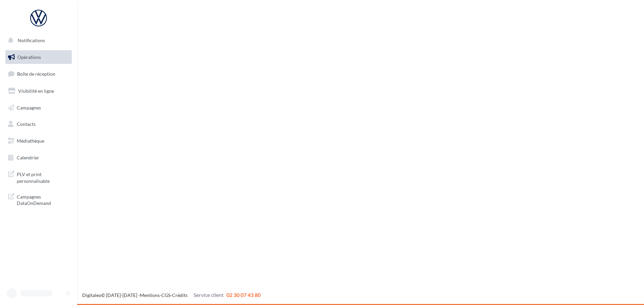  I want to click on span: Notifications, so click(31, 40).